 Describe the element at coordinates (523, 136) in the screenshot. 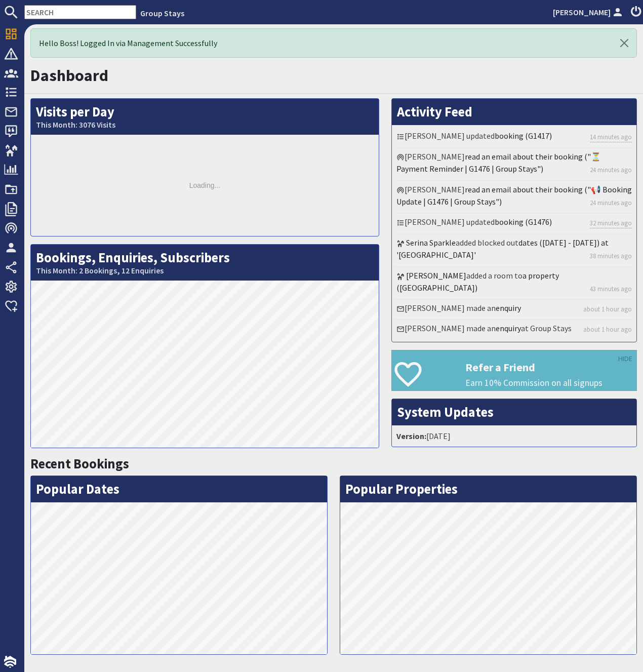

I see `a: booking (G1417)` at that location.